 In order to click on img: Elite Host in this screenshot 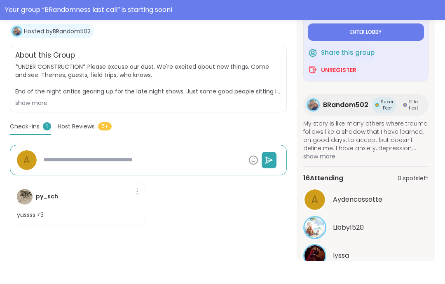, I will do `click(405, 105)`.